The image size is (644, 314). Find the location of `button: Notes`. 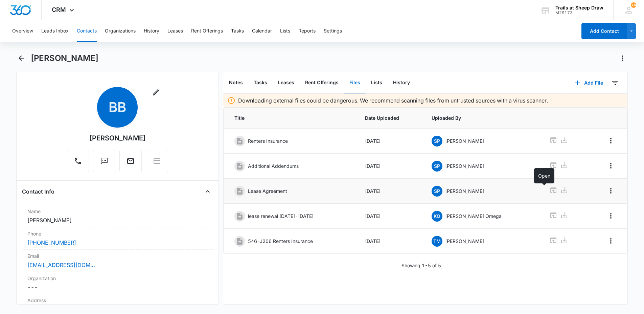

button: Notes is located at coordinates (235, 83).